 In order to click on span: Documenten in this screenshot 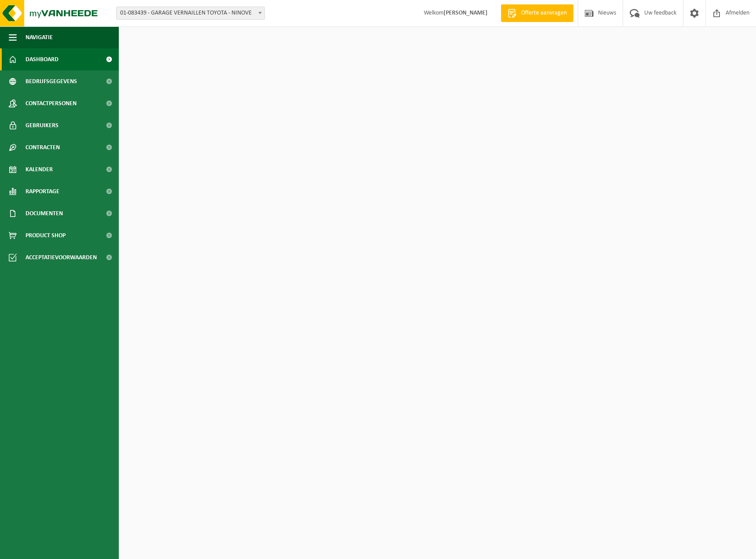, I will do `click(44, 214)`.